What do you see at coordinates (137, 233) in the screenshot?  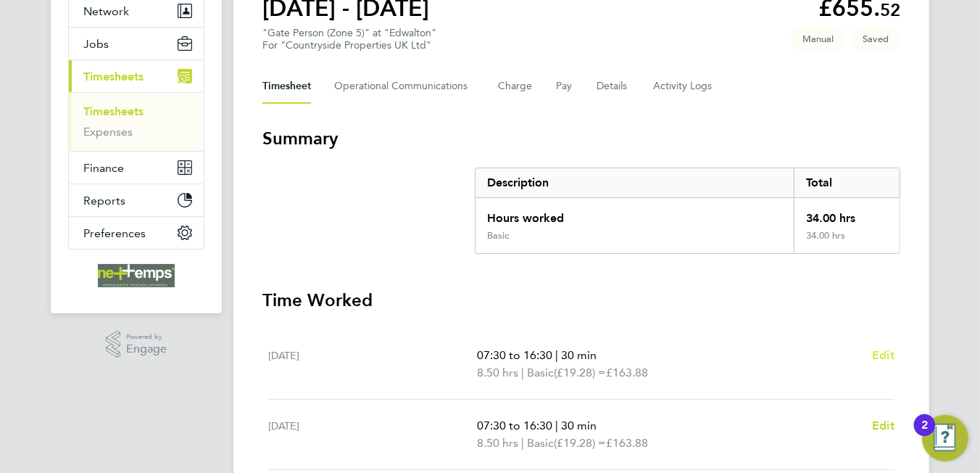 I see `button: Preferences` at bounding box center [137, 233].